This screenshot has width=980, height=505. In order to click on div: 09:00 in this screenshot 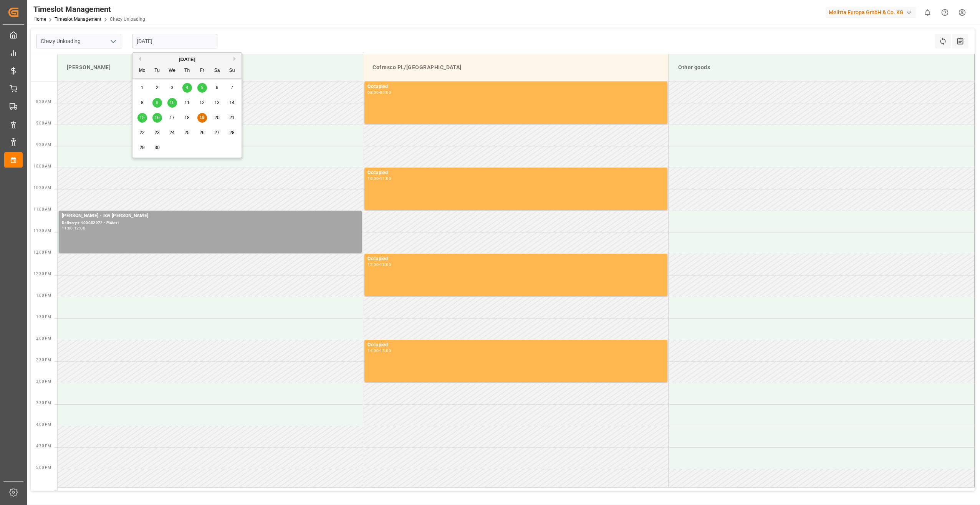, I will do `click(385, 92)`.